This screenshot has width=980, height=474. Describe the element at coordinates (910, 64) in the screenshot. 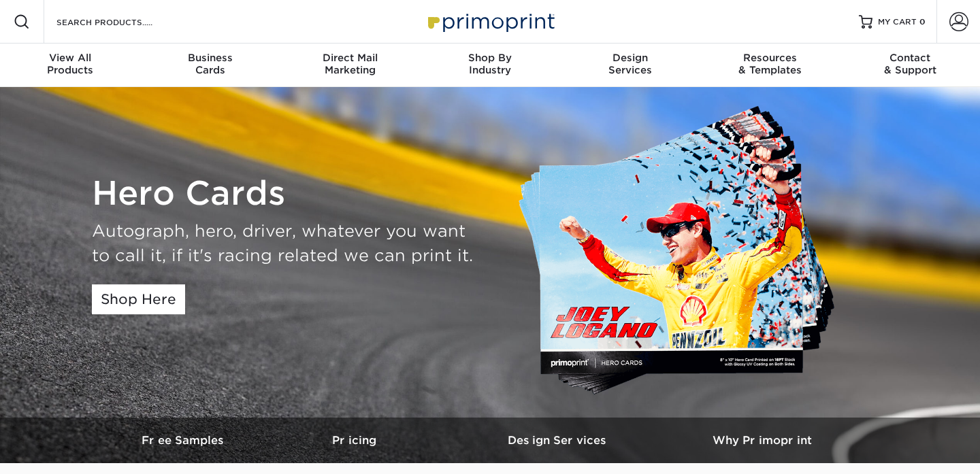

I see `div: & Support` at that location.